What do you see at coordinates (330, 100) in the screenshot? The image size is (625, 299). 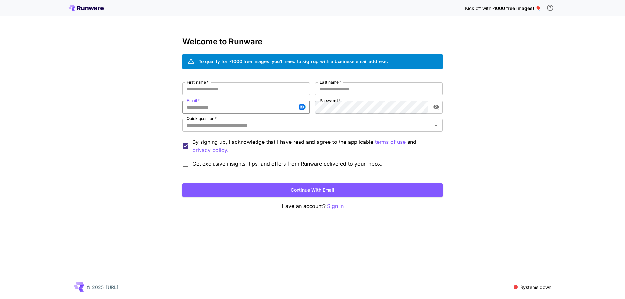 I see `label: Password` at bounding box center [330, 100].